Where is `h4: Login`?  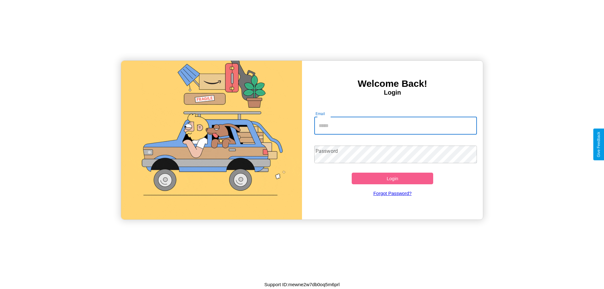
h4: Login is located at coordinates (392, 92).